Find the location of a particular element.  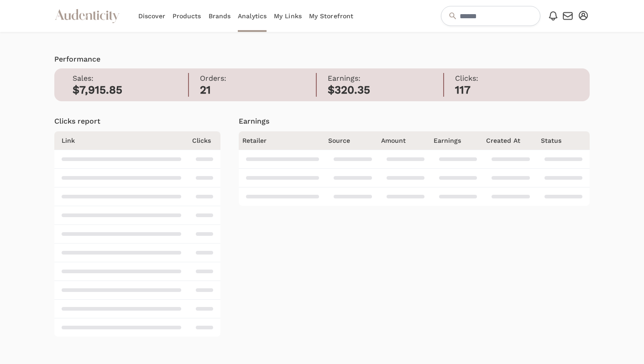

h2: $7,915.85 is located at coordinates (130, 90).